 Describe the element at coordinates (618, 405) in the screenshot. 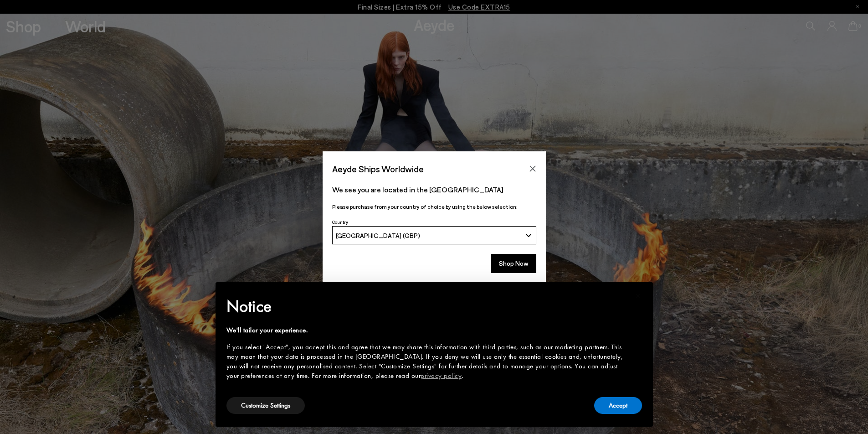

I see `button: Accept` at that location.